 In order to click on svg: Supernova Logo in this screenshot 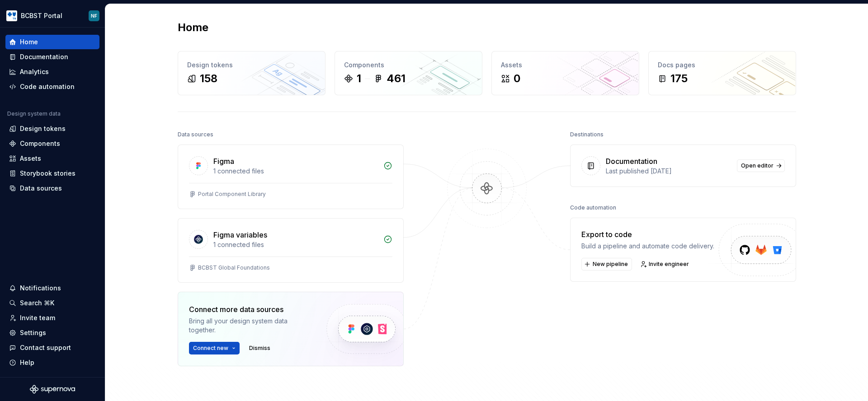, I will do `click(52, 390)`.